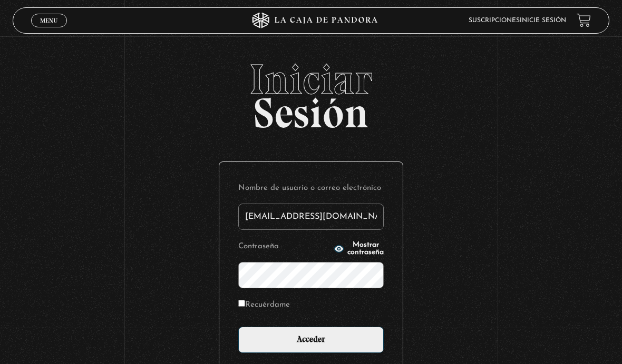 The width and height of the screenshot is (622, 364). Describe the element at coordinates (583, 20) in the screenshot. I see `a: View your shopping cart` at that location.